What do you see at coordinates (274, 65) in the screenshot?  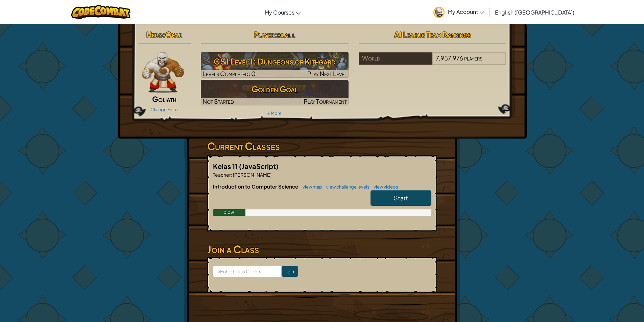 I see `a: Play Next Level` at bounding box center [274, 65].